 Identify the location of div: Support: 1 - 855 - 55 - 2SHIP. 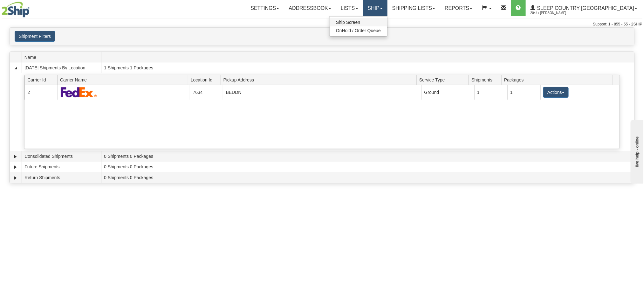
(322, 24).